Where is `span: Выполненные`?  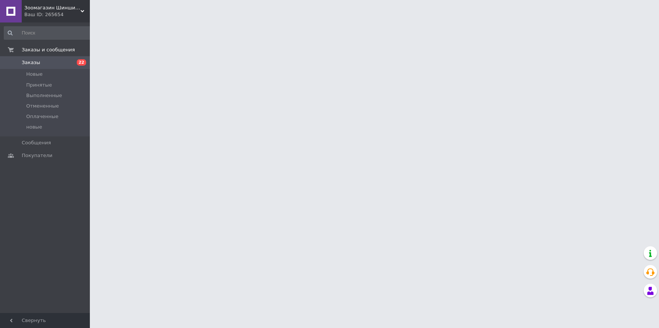
span: Выполненные is located at coordinates (44, 96).